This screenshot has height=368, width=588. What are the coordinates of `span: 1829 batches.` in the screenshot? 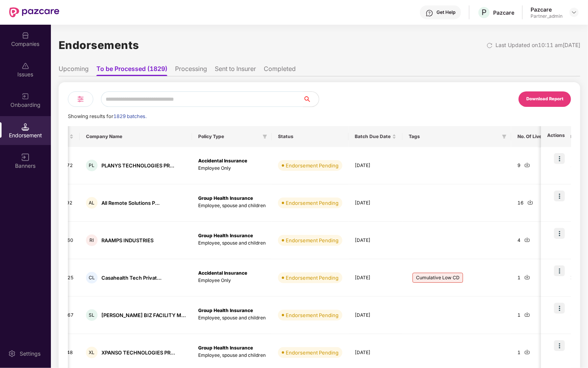 It's located at (130, 116).